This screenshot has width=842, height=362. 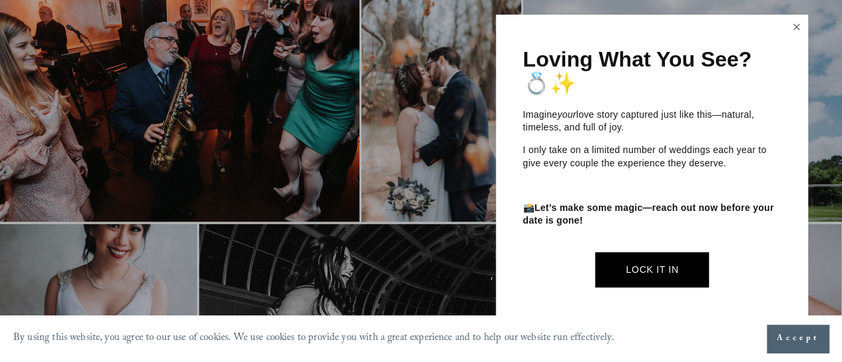 I want to click on p: Imagine love story captured just like this—natural, timeless, and full of joy., so click(x=651, y=121).